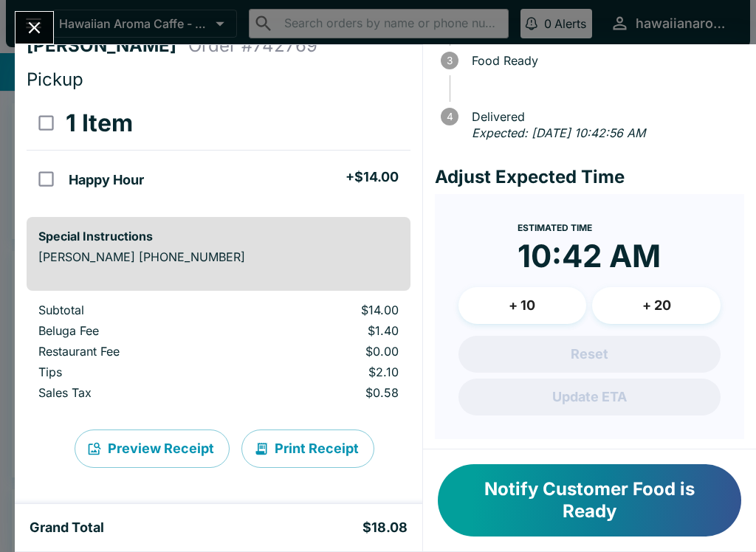 This screenshot has height=552, width=756. What do you see at coordinates (136, 392) in the screenshot?
I see `p: Sales Tax` at bounding box center [136, 392].